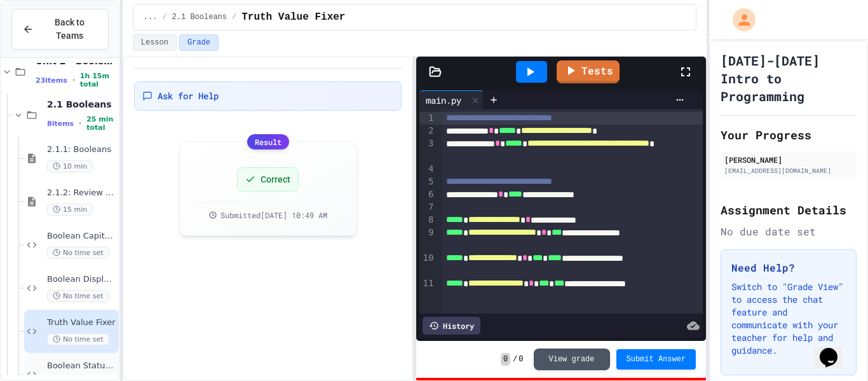  I want to click on div: History, so click(451, 326).